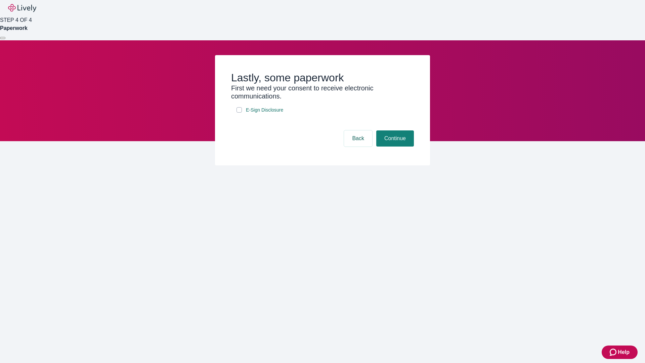  What do you see at coordinates (619, 352) in the screenshot?
I see `button: Zendesk support iconHelp` at bounding box center [619, 352].